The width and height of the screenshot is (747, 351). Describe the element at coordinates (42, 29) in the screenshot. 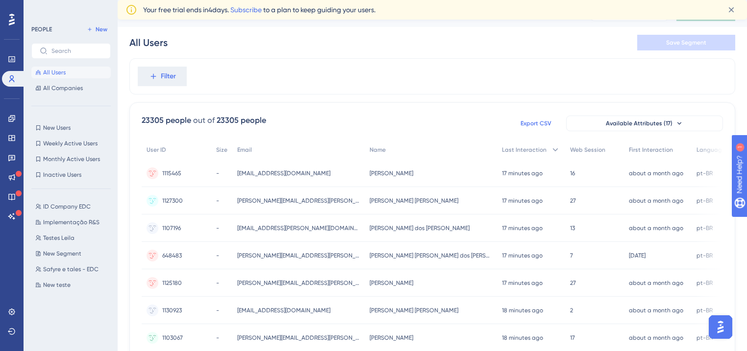

I see `div: PEOPLE` at that location.